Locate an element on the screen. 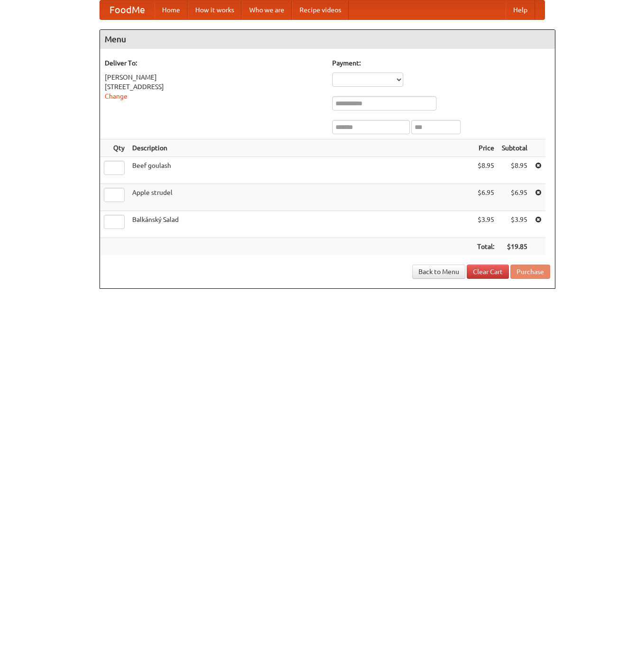  a: Home is located at coordinates (171, 10).